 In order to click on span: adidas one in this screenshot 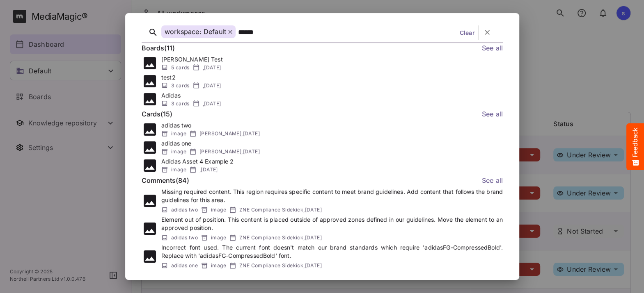, I will do `click(184, 265)`.